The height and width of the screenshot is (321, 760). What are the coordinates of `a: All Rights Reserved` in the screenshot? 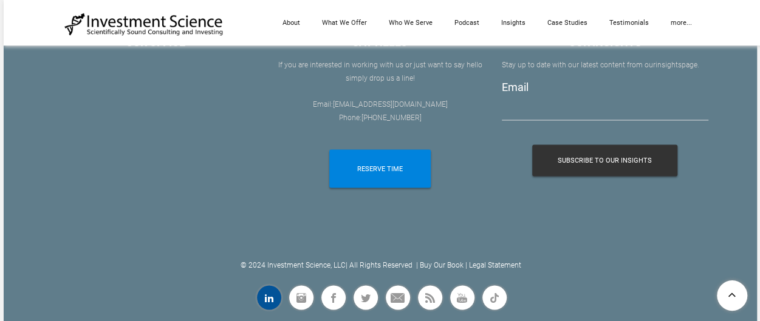 It's located at (381, 265).